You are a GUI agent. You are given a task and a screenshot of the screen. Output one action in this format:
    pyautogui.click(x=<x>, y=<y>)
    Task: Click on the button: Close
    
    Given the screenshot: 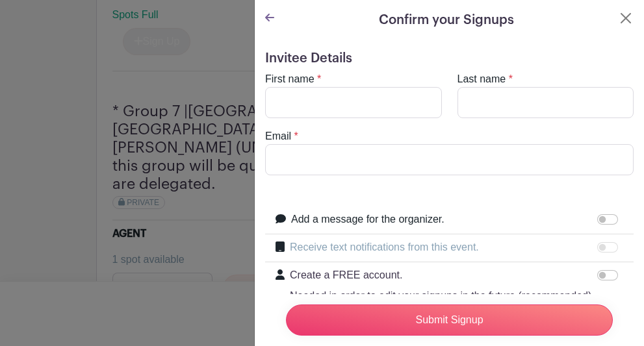 What is the action you would take?
    pyautogui.click(x=626, y=18)
    